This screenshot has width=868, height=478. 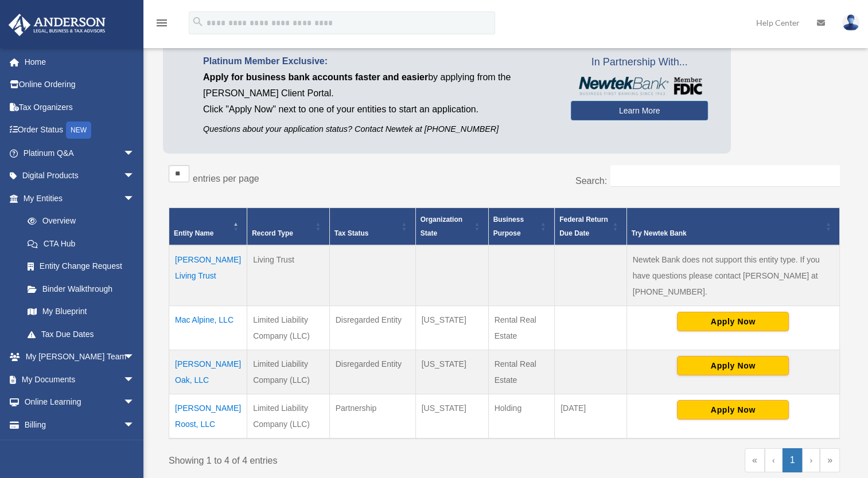 What do you see at coordinates (451, 226) in the screenshot?
I see `th: Organization State: Activate to sort` at bounding box center [451, 226].